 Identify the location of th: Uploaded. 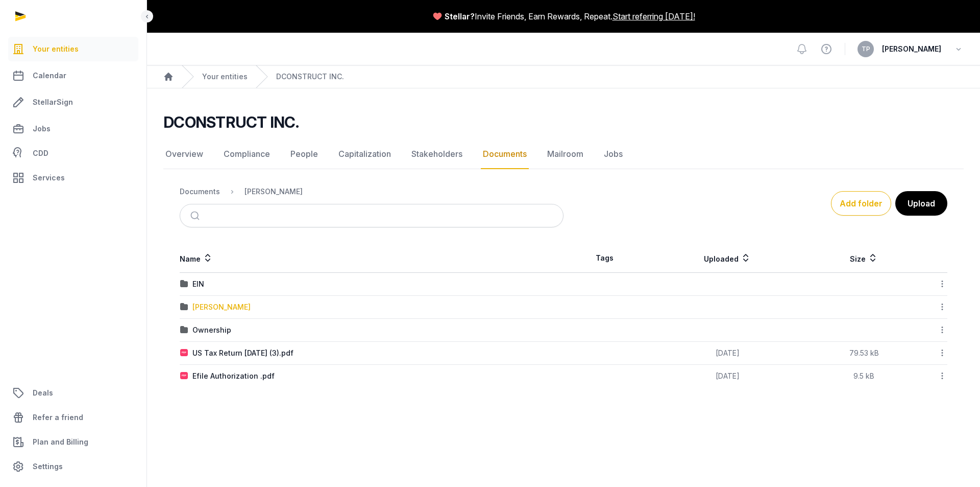
(727, 258).